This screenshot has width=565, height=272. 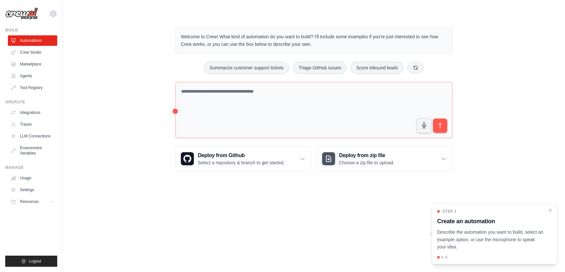 What do you see at coordinates (490, 239) in the screenshot?
I see `p: Describe the automation you want to build, select an example option, or use the microphone to spe...` at bounding box center [490, 239].